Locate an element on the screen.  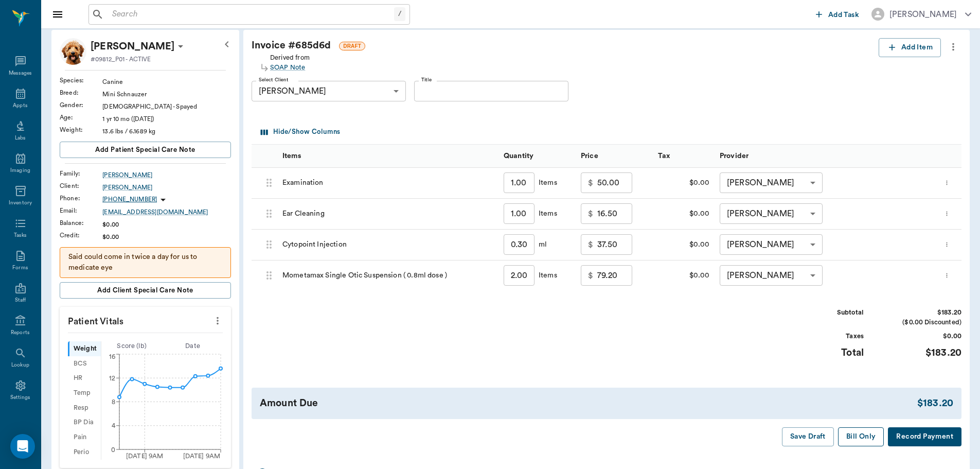
div: Lookup is located at coordinates (20, 365).